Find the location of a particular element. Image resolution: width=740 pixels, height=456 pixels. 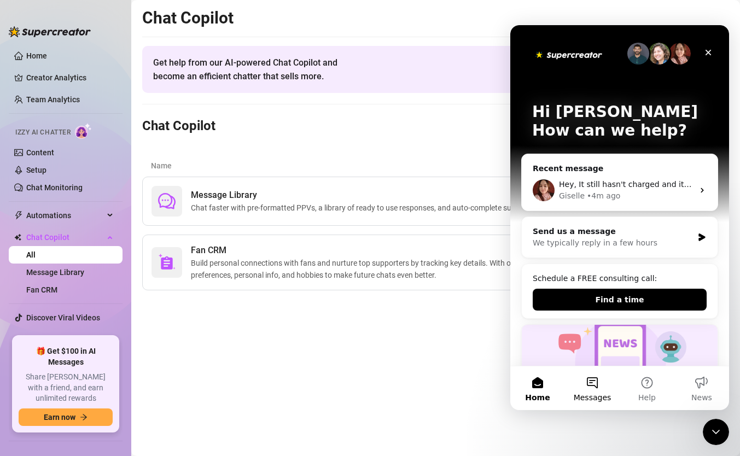

div: Send us a messageWe typically reply in a few hours is located at coordinates (109, 212).